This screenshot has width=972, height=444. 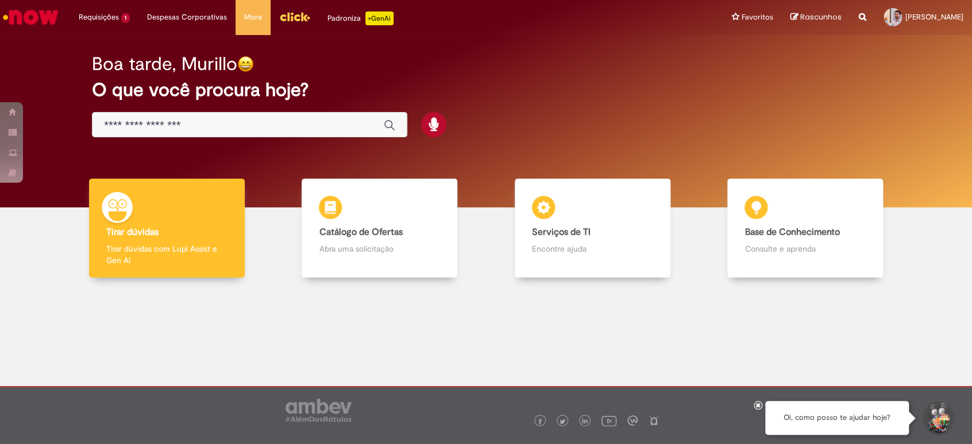 What do you see at coordinates (757, 17) in the screenshot?
I see `span: Favoritos` at bounding box center [757, 17].